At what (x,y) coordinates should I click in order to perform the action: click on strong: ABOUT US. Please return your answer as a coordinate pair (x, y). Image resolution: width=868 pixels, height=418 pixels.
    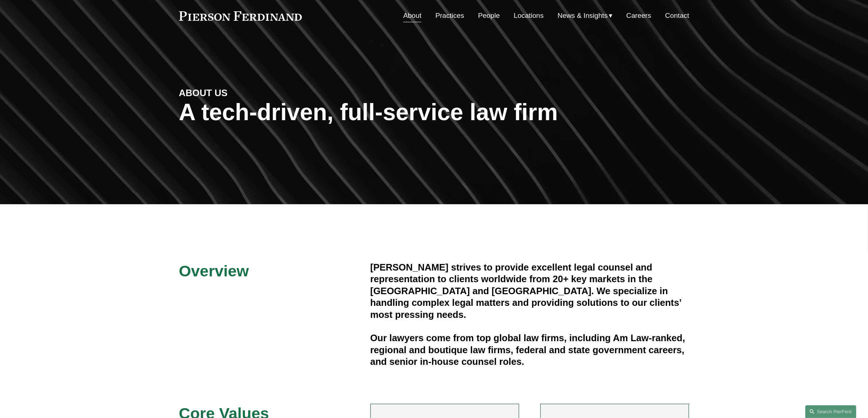
    Looking at the image, I should click on (203, 93).